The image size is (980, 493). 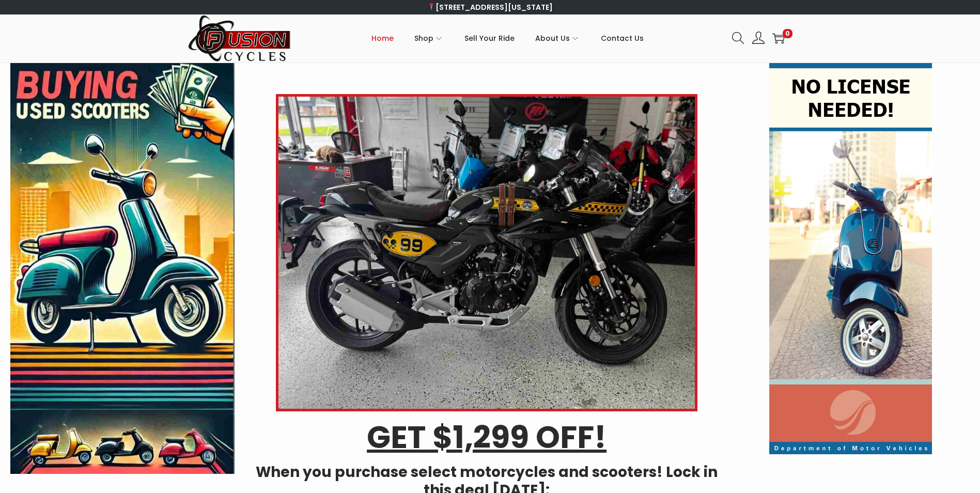 What do you see at coordinates (489, 38) in the screenshot?
I see `a: Sell Your Ride` at bounding box center [489, 38].